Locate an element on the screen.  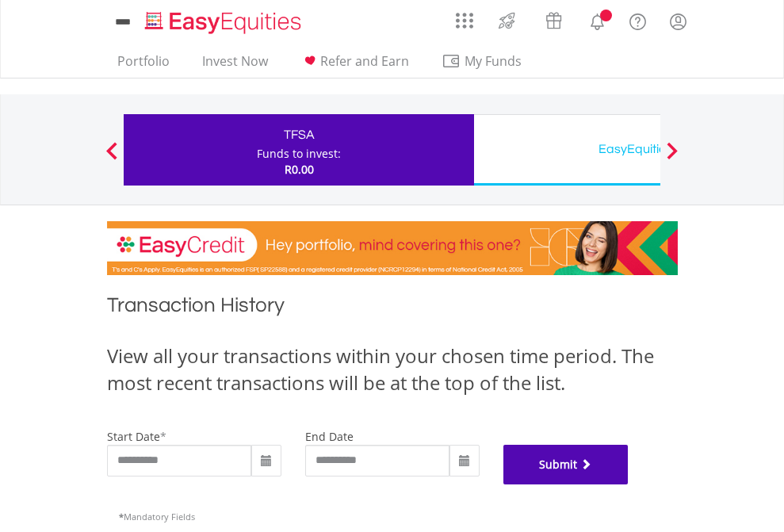
span: My Funds is located at coordinates (493, 61).